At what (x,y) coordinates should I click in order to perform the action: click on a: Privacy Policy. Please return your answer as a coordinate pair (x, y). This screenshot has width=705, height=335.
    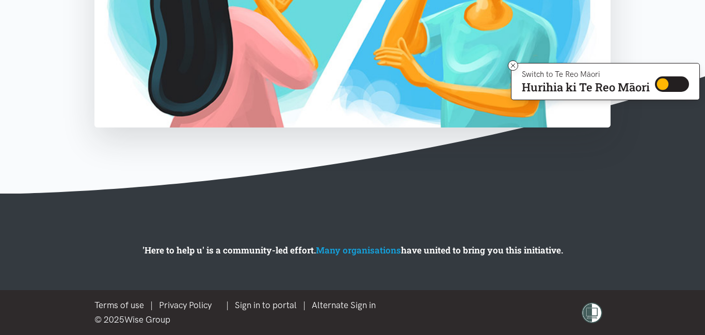
    Looking at the image, I should click on (185, 305).